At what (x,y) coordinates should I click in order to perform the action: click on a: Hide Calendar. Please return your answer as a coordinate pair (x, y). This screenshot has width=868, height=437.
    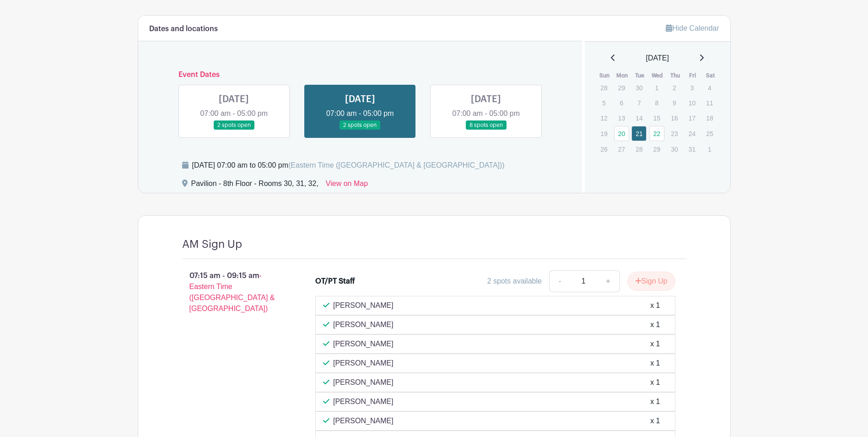
    Looking at the image, I should click on (692, 28).